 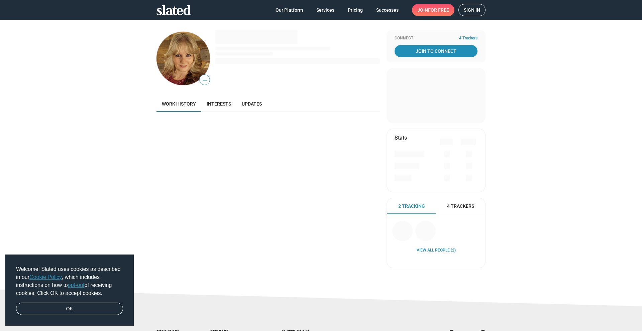 I want to click on span: for free, so click(x=438, y=10).